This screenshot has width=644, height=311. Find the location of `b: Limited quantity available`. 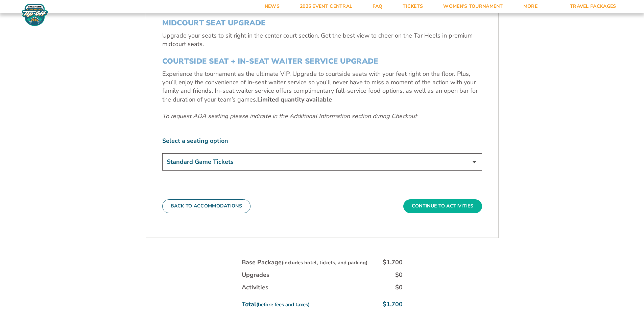

b: Limited quantity available is located at coordinates (294, 99).